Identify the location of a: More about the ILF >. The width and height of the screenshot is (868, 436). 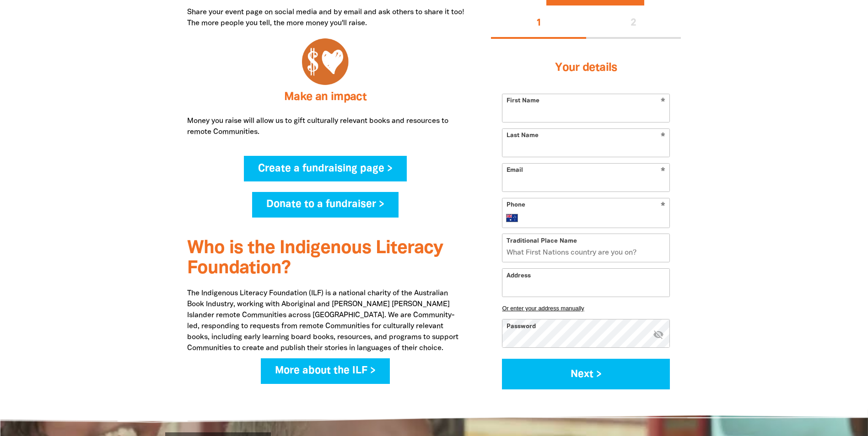
(325, 371).